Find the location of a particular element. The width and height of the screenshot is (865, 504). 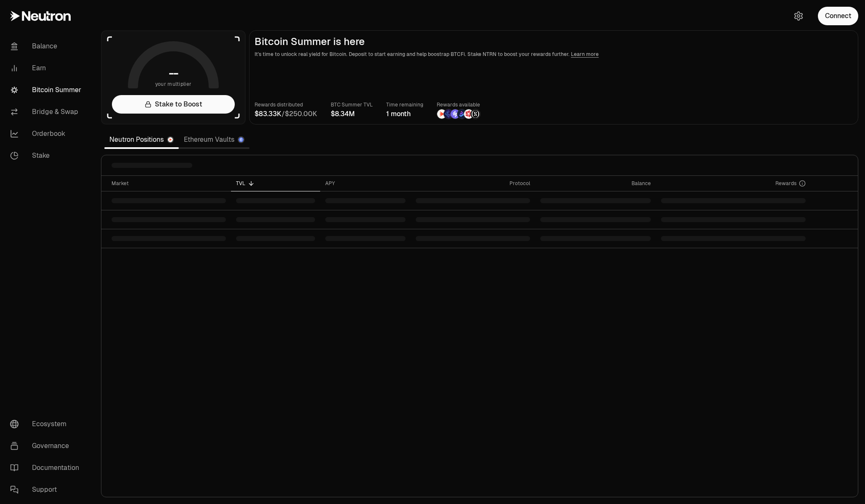

p: It's time to unlock real yield for Bitcoin. Deposit to start earning and help boostrap BTCFi. Sta... is located at coordinates (553, 55).